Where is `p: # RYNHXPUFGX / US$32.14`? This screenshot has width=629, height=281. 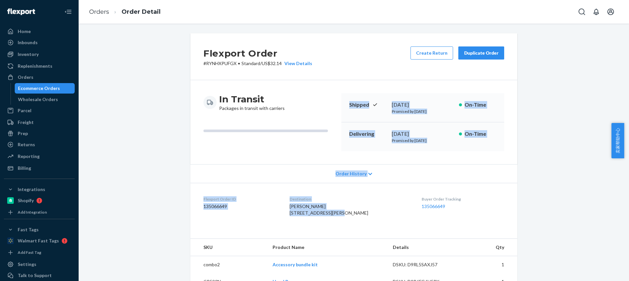 p: # RYNHXPUFGX / US$32.14 is located at coordinates (258, 64).